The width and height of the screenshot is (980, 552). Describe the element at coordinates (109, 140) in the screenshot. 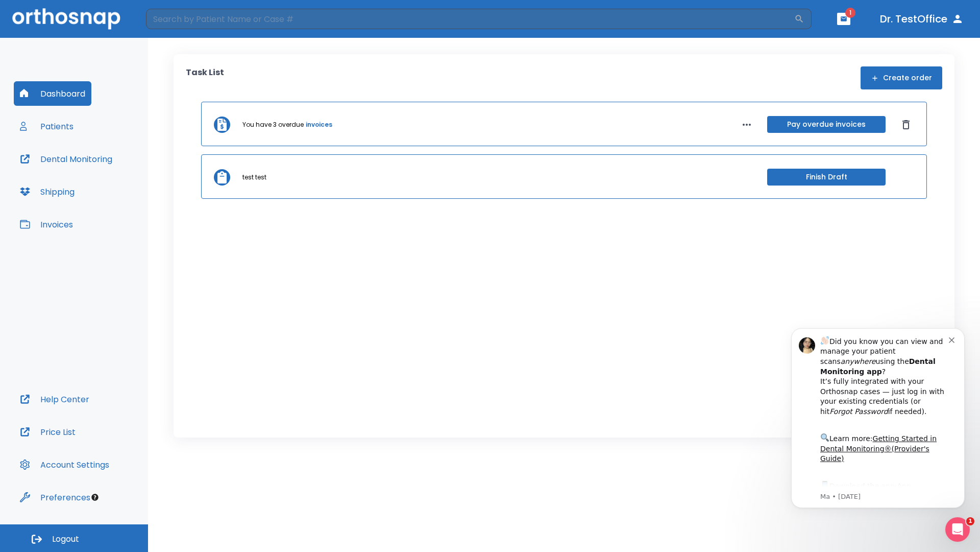

I see `div: Learn more: ​` at that location.